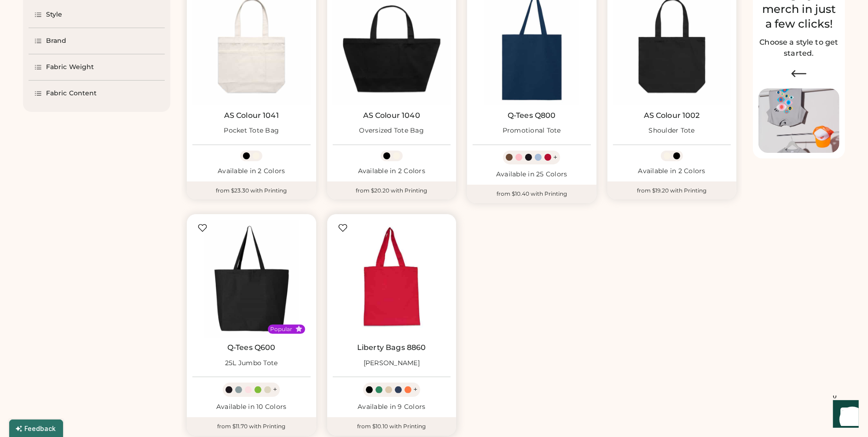  Describe the element at coordinates (799, 121) in the screenshot. I see `img: Image of Lisa Congdon Eye Print on T-Shirt and Hat` at that location.